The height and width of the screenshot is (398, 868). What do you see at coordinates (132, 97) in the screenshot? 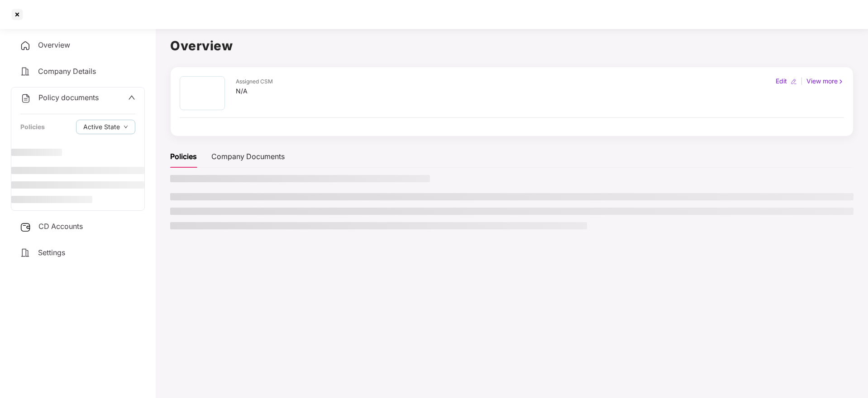
I see `span: up` at bounding box center [132, 97].